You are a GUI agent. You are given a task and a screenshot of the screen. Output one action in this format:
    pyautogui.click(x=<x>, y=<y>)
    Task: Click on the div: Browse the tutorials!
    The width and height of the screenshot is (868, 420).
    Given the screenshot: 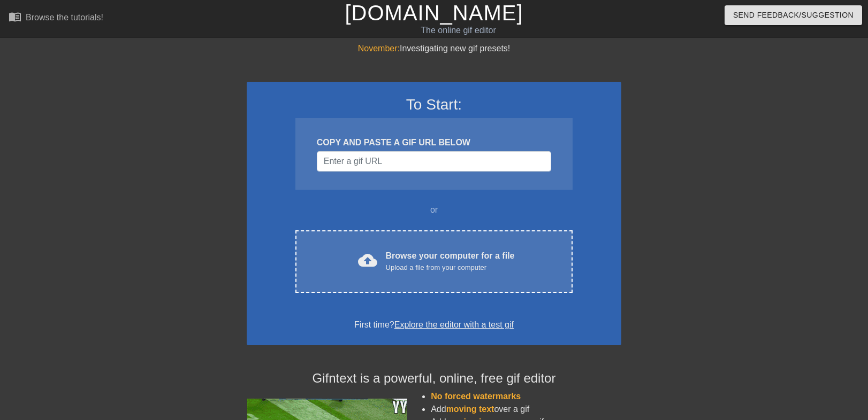 What is the action you would take?
    pyautogui.click(x=64, y=18)
    